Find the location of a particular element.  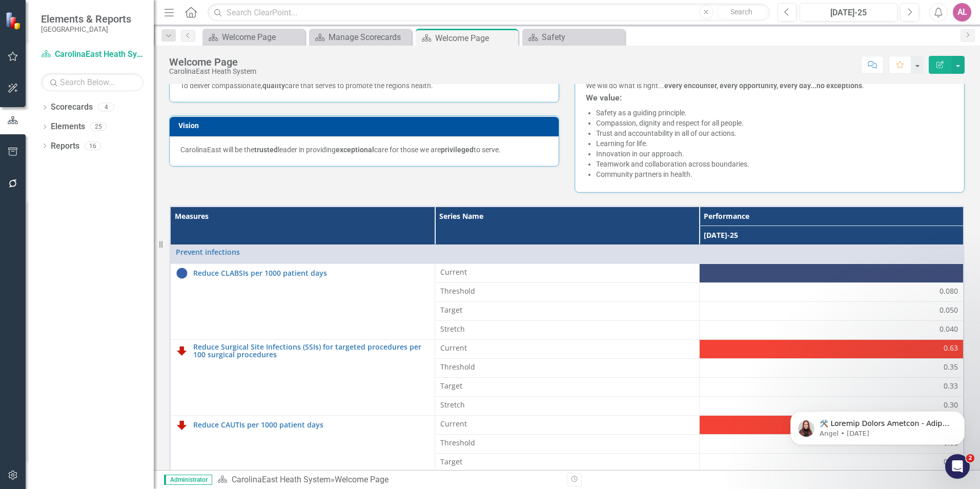

button: AL is located at coordinates (962, 12).